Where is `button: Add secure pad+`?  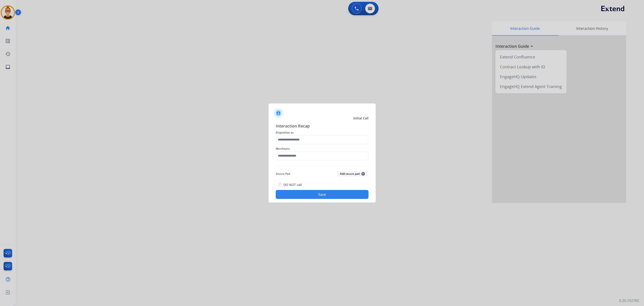 button: Add secure pad+ is located at coordinates (352, 173).